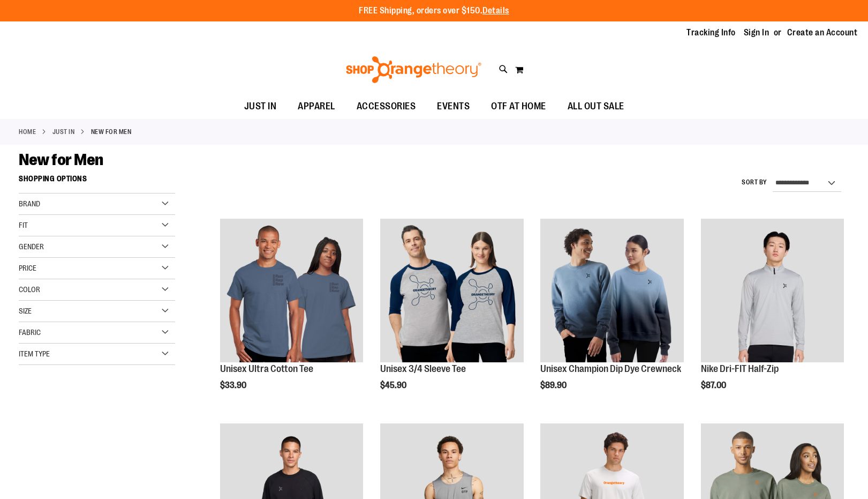 This screenshot has height=499, width=868. What do you see at coordinates (260, 106) in the screenshot?
I see `span: JUST IN` at bounding box center [260, 106].